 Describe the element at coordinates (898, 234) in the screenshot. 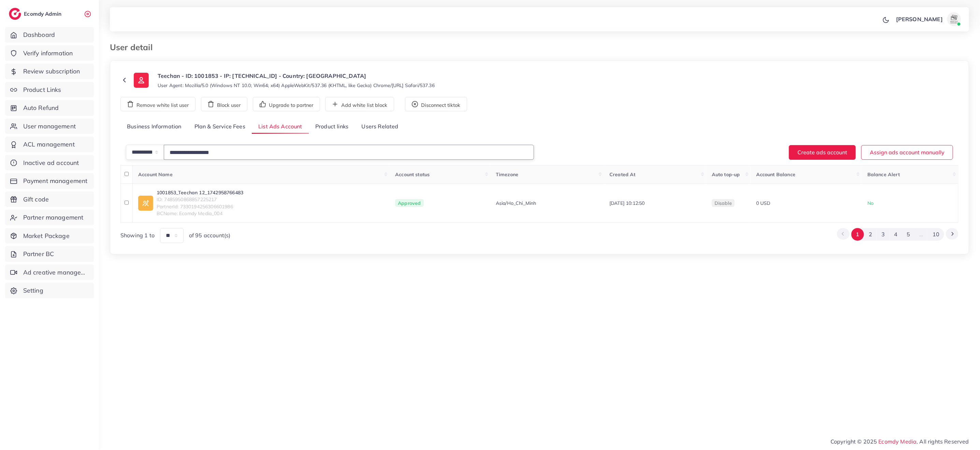

I see `ul: Pagination` at that location.